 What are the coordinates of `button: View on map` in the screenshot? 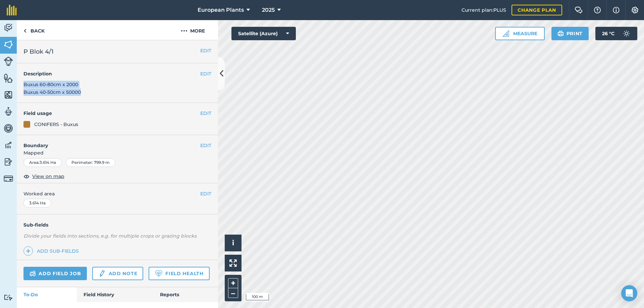 It's located at (44, 176).